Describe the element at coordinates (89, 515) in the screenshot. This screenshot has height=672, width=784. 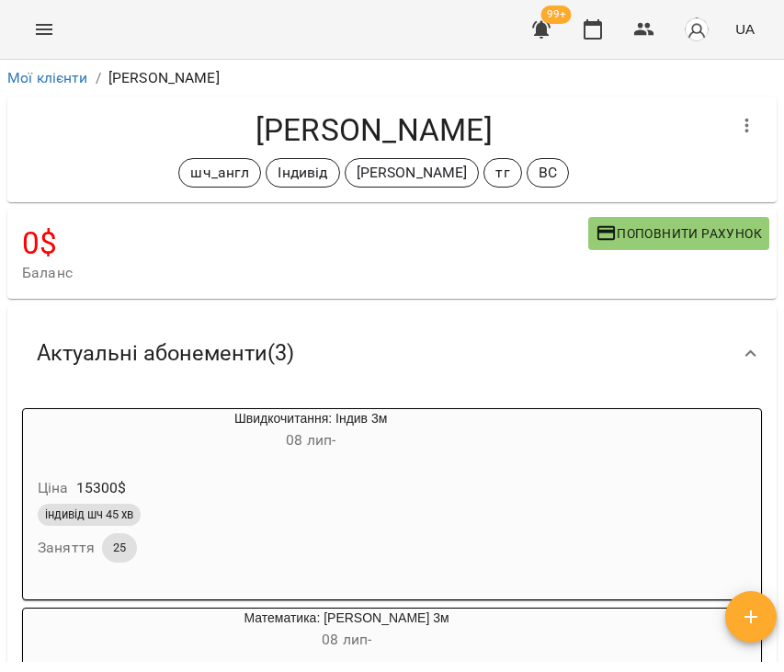
I see `span: індивід шч 45 хв` at that location.